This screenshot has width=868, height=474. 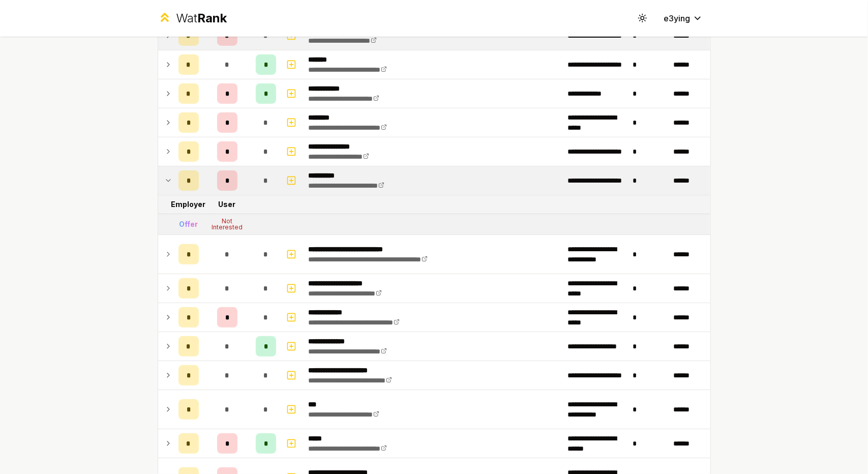 I want to click on td: Employer, so click(x=188, y=205).